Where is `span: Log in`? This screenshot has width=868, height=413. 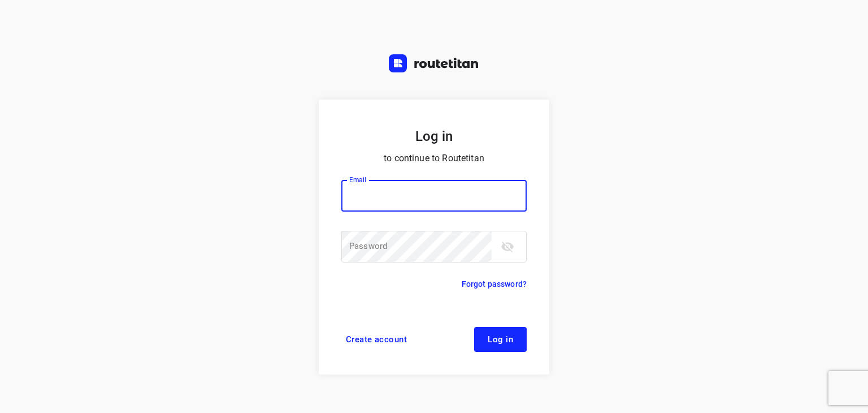 span: Log in is located at coordinates (500, 340).